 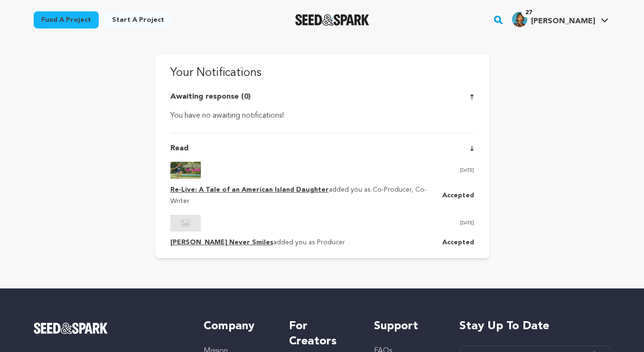 What do you see at coordinates (257, 243) in the screenshot?
I see `p: added you as Producer` at bounding box center [257, 243].